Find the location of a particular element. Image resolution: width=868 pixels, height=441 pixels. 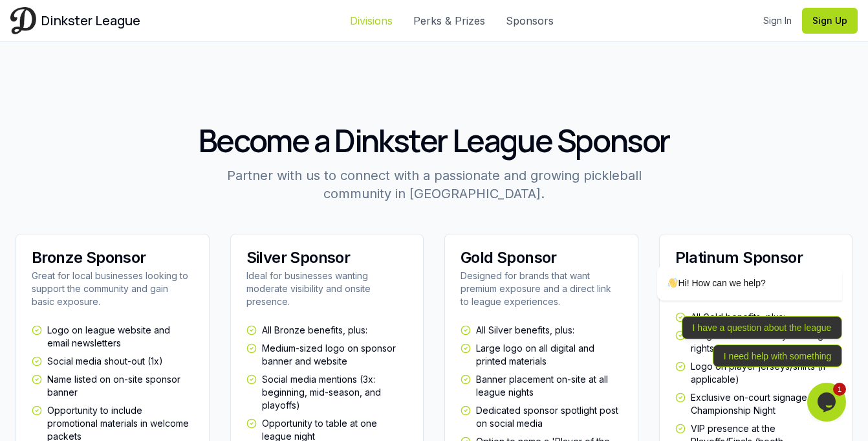

span: Dinkster League is located at coordinates (91, 21).